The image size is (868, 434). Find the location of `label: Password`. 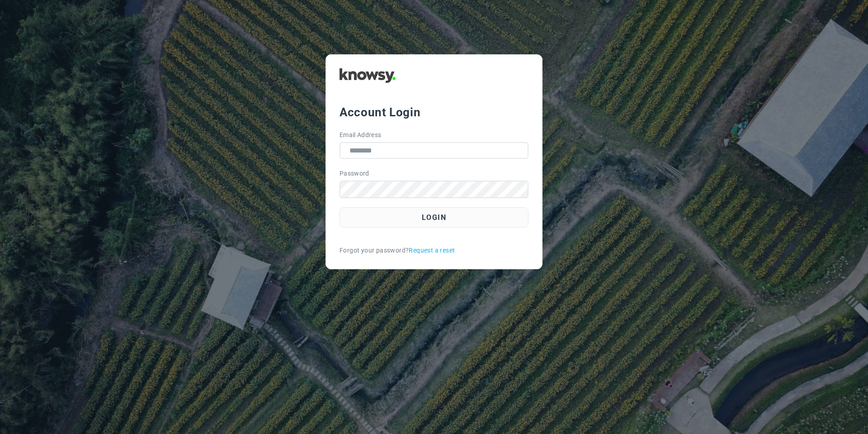

label: Password is located at coordinates (354, 173).